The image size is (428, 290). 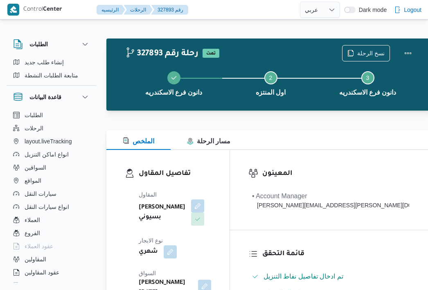 I want to click on span: نسخ الرحلة, so click(x=371, y=53).